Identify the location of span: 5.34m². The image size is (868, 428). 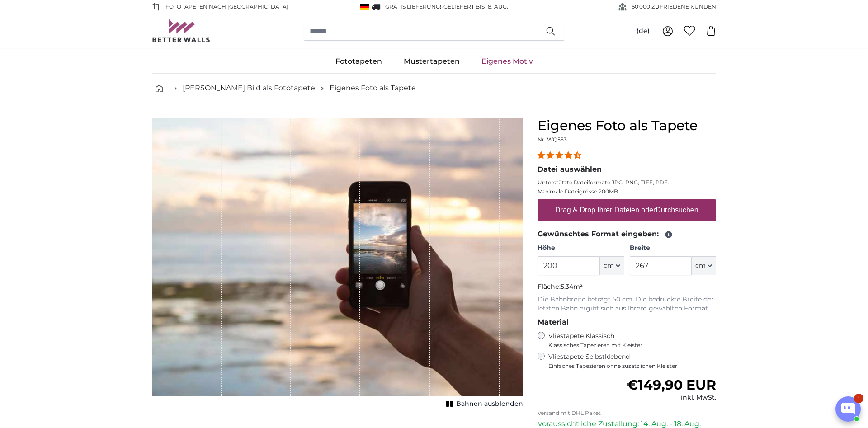
(571, 286).